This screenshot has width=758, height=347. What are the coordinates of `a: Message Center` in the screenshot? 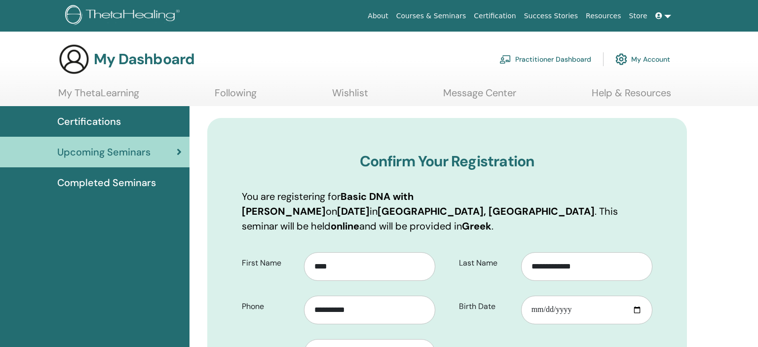 It's located at (480, 96).